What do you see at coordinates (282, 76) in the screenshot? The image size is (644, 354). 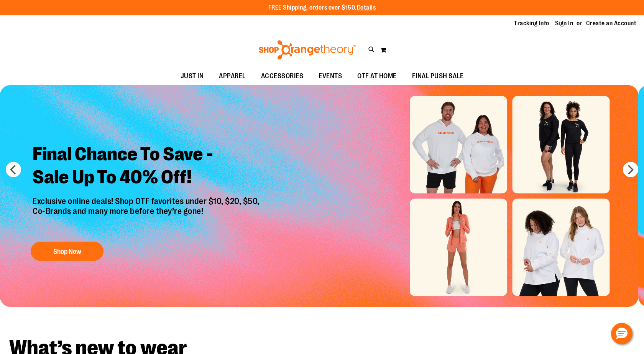 I see `a: ACCESSORIES` at bounding box center [282, 76].